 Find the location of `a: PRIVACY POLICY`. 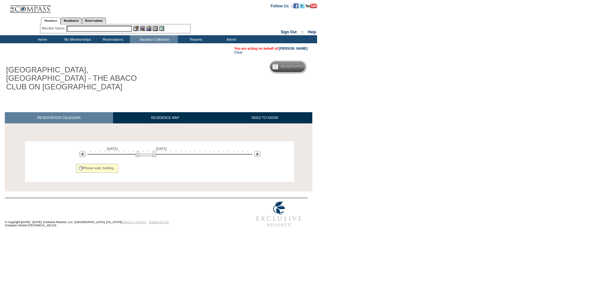

a: PRIVACY POLICY is located at coordinates (134, 222).